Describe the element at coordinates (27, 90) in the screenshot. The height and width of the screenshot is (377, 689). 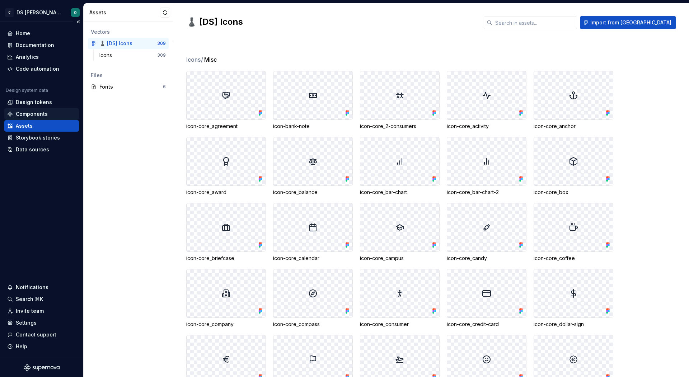
I see `div: Design system data` at that location.